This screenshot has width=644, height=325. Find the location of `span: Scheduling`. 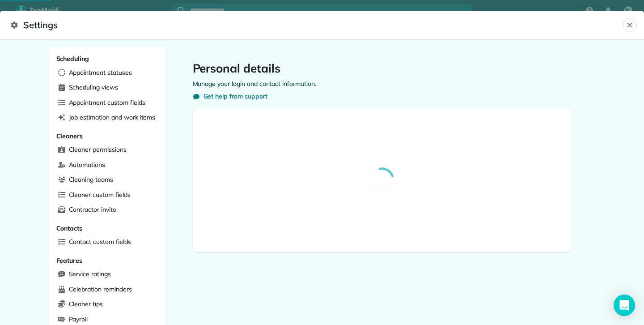

span: Scheduling is located at coordinates (73, 59).